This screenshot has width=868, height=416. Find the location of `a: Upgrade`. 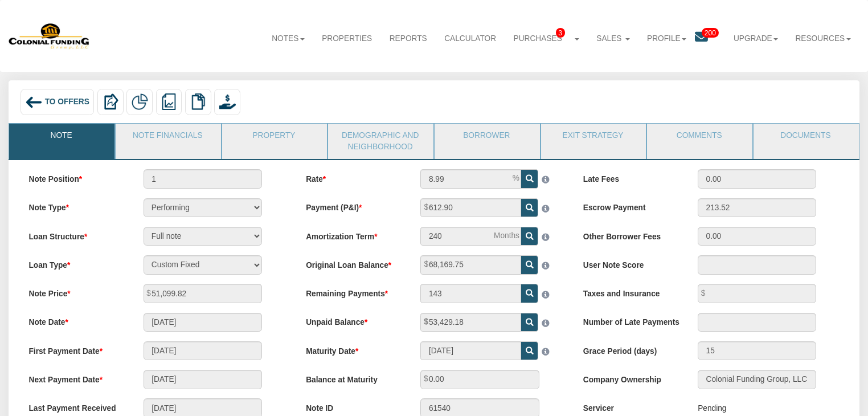

a: Upgrade is located at coordinates (756, 39).